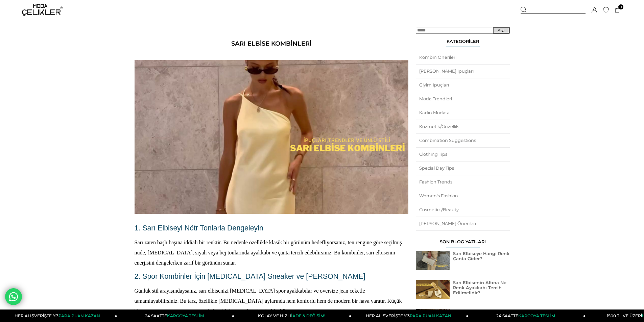  I want to click on a: Sarı Elbiseye Hangi Renk Çanta Gider?, so click(481, 256).